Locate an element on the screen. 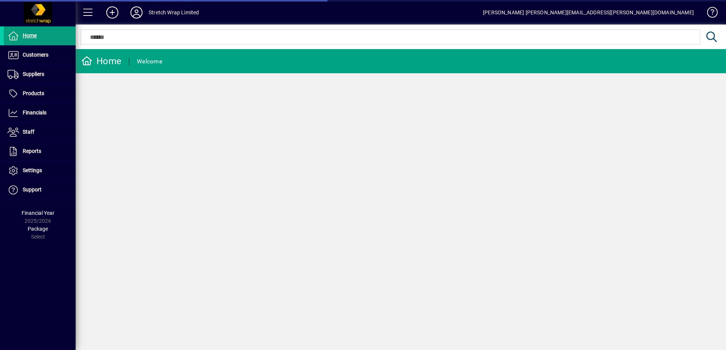  a: Reports is located at coordinates (40, 152).